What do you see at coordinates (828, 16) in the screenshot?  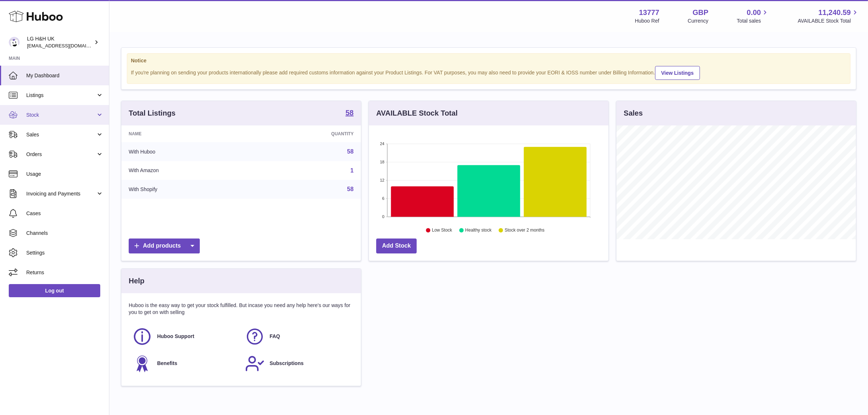 I see `a: 11,240.59 AVAILABLE Stock Total` at bounding box center [828, 16].